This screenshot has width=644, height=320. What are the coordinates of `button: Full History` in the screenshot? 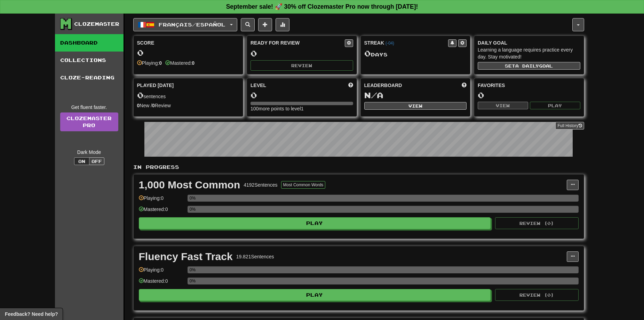 It's located at (570, 126).